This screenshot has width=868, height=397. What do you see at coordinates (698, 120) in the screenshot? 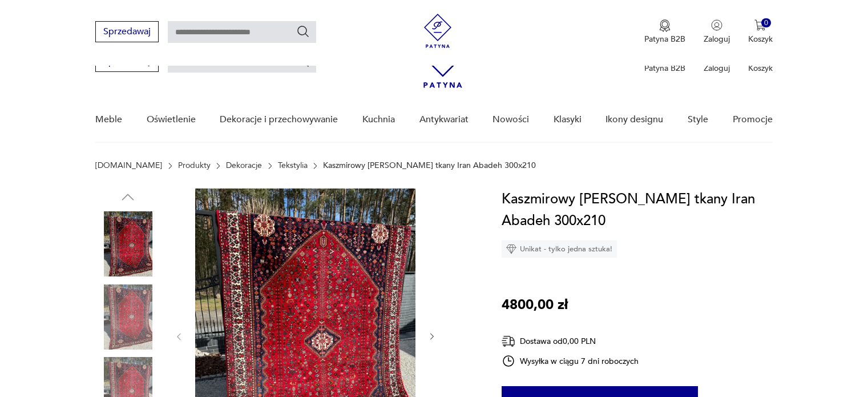
I see `a: Style` at bounding box center [698, 120].